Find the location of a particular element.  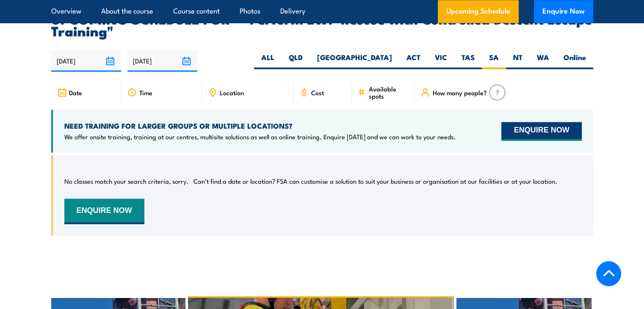

label: VIC is located at coordinates (441, 60).